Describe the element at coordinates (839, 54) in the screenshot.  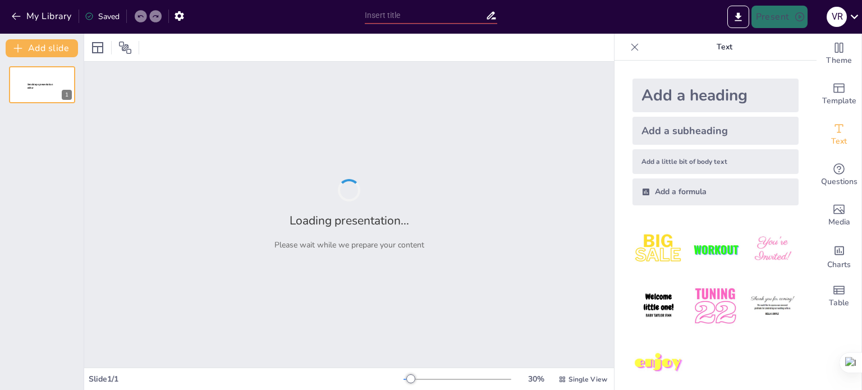
I see `div: Change the overall theme` at that location.